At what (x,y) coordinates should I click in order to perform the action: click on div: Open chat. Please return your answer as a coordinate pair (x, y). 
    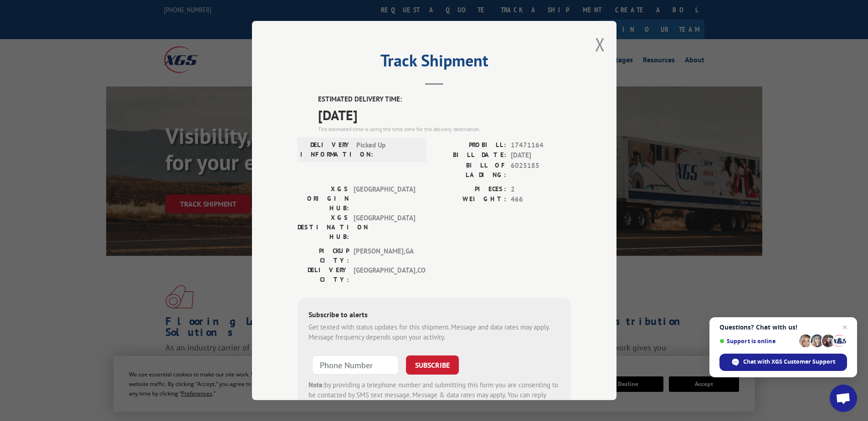
    Looking at the image, I should click on (844, 399).